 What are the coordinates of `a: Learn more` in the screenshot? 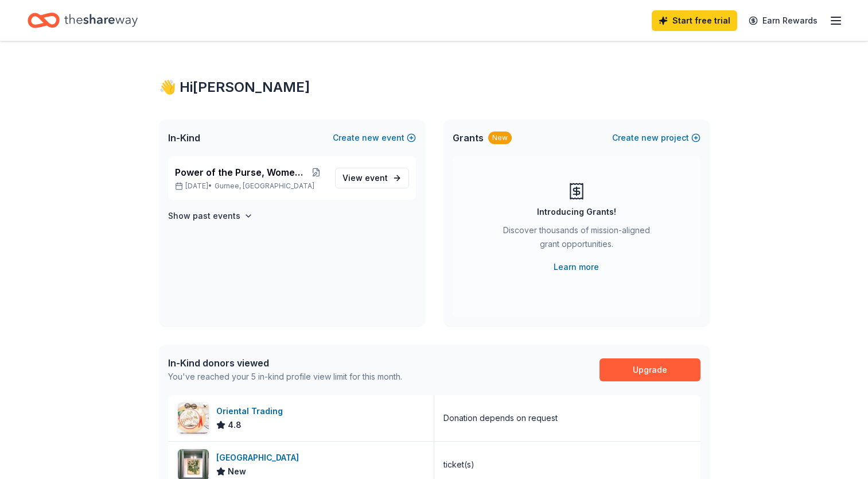 It's located at (576, 267).